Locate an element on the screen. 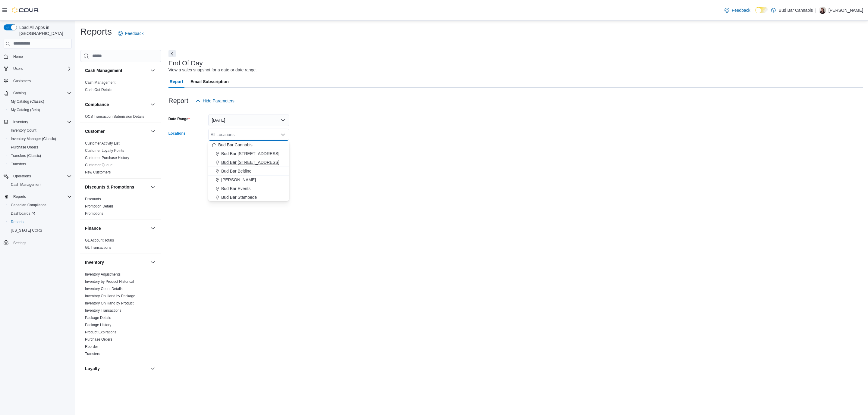  a: Feedback is located at coordinates (738, 10).